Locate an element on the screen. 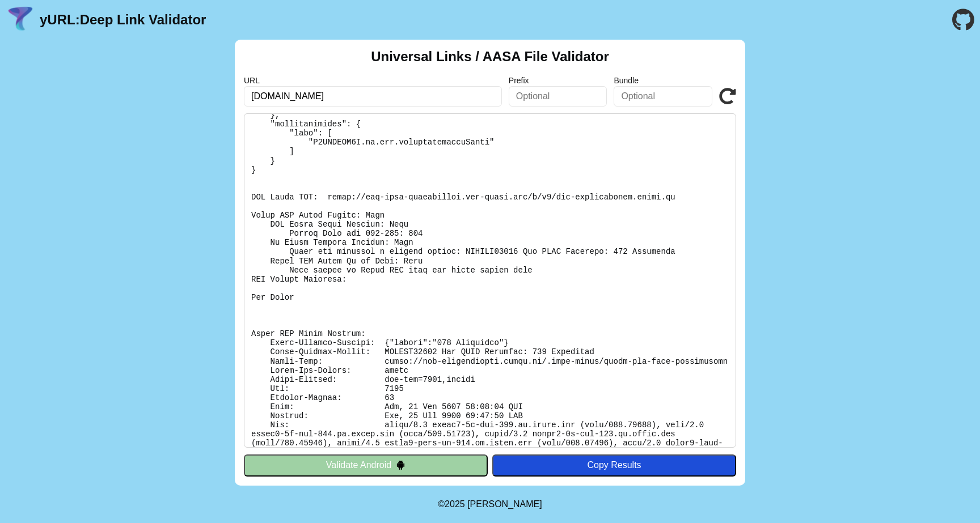  img: yURL Logo is located at coordinates (20, 20).